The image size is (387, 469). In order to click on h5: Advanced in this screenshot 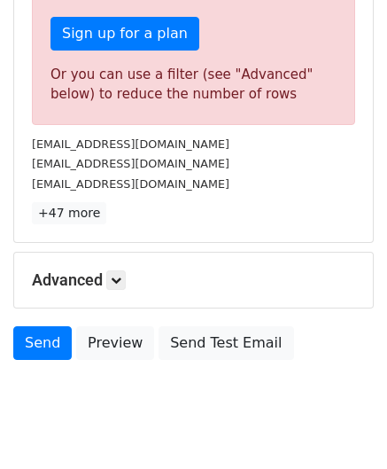, I will do `click(193, 280)`.